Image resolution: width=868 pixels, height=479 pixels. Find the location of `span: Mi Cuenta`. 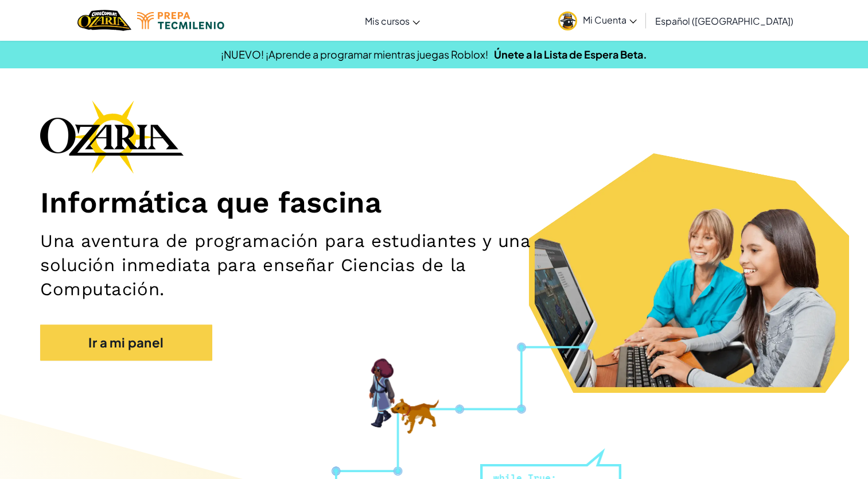

span: Mi Cuenta is located at coordinates (610, 19).